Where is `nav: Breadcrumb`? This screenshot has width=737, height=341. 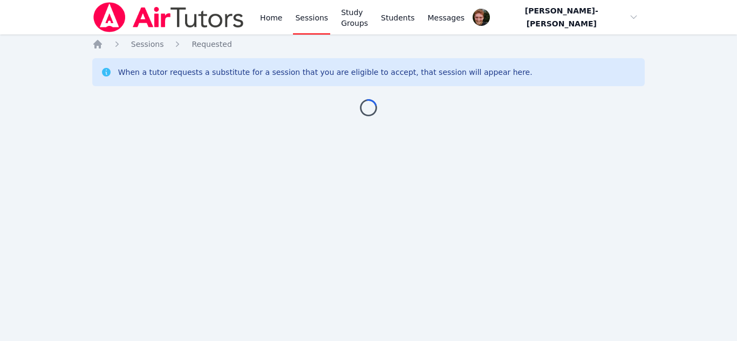
nav: Breadcrumb is located at coordinates (368, 44).